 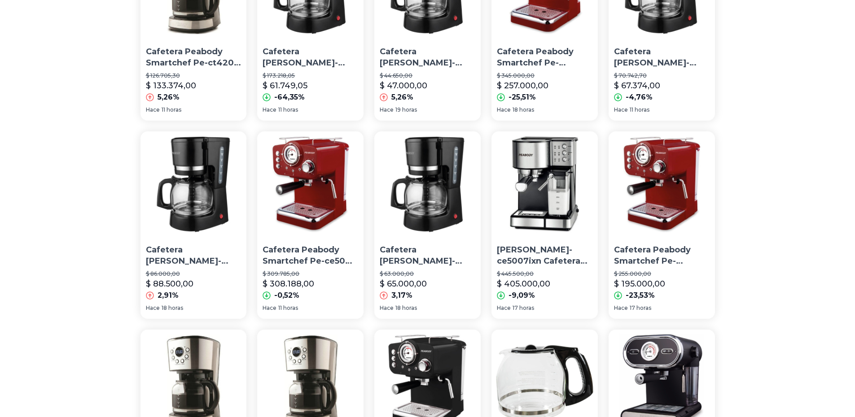 I want to click on a: Cafetera Peabody Smartchef Pe-ce5003r Automática Roja Expreso 220vCafetera Peabody Smartchef Pe-c..., so click(x=661, y=225).